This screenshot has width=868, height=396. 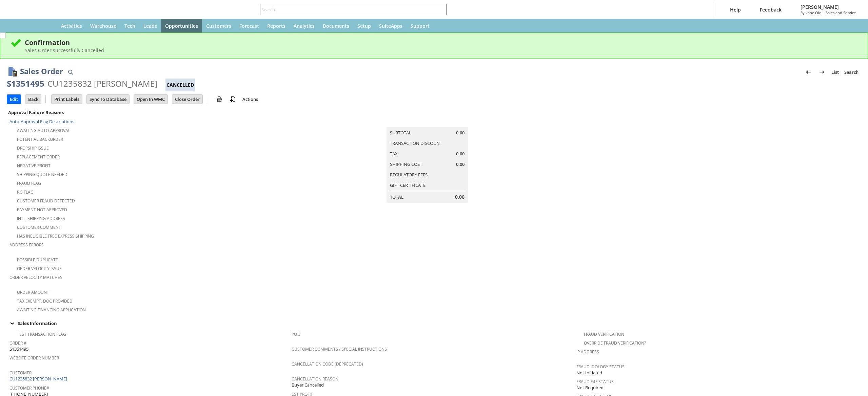 What do you see at coordinates (33, 165) in the screenshot?
I see `a: Negative Profit` at bounding box center [33, 165].